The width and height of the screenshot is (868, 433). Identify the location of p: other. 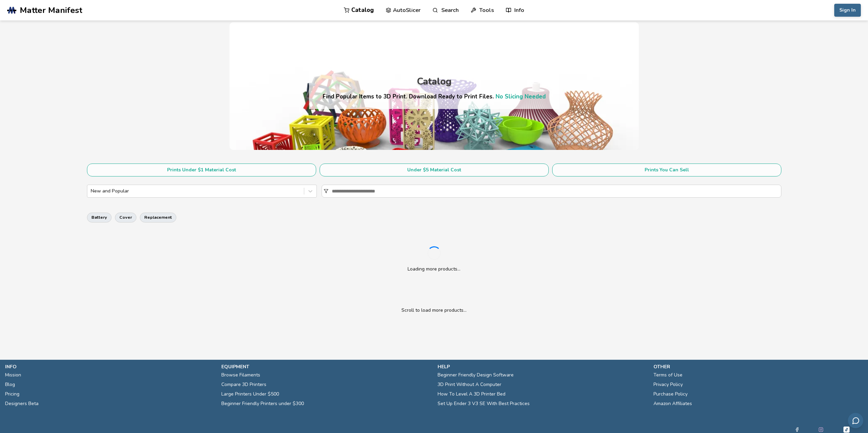
(758, 367).